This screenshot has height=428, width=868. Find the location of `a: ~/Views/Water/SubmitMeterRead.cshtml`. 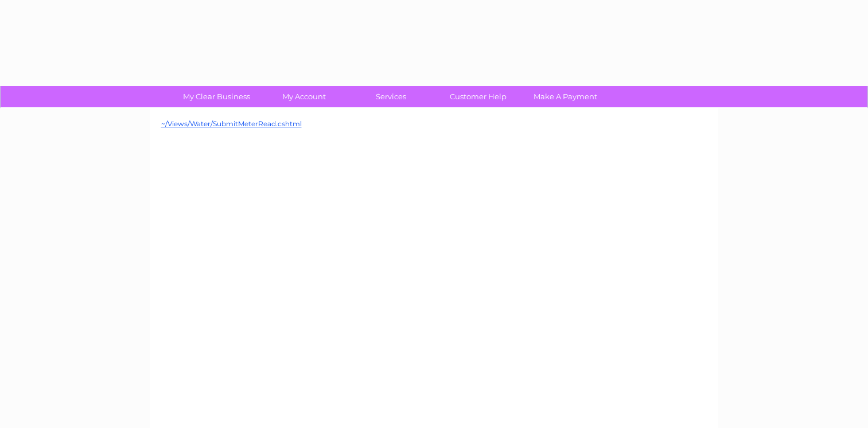

a: ~/Views/Water/SubmitMeterRead.cshtml is located at coordinates (231, 123).